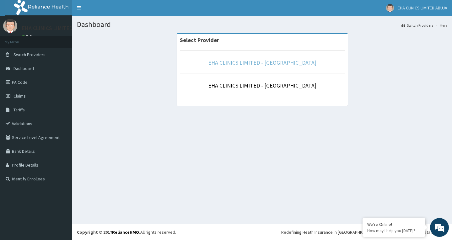  What do you see at coordinates (394, 231) in the screenshot?
I see `p: How may I help you today?` at bounding box center [394, 231].